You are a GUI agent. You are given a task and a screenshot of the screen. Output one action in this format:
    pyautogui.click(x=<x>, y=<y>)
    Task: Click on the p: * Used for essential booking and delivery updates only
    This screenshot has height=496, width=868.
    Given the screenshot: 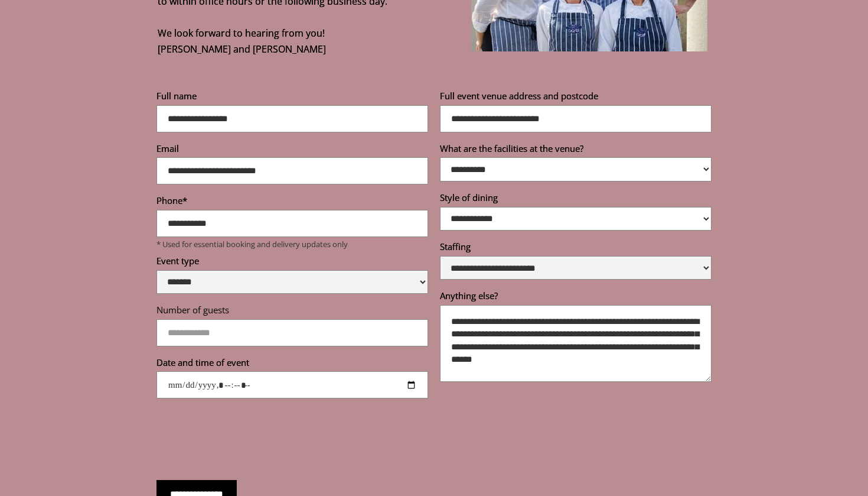 What is the action you would take?
    pyautogui.click(x=293, y=244)
    